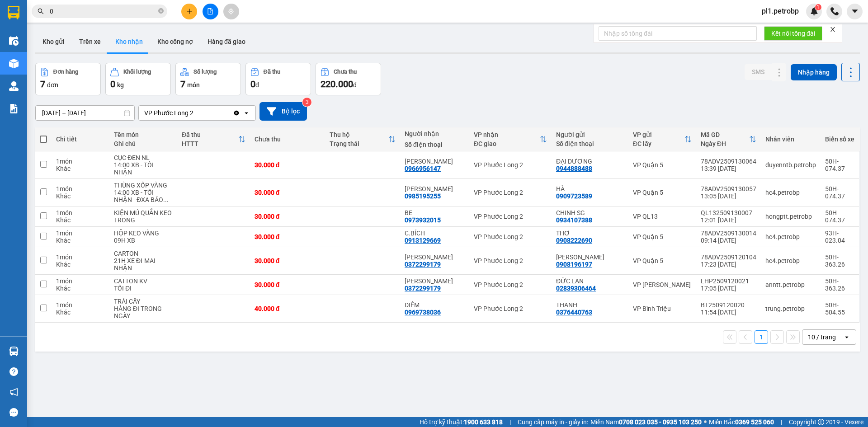 The image size is (868, 427). What do you see at coordinates (434, 134) in the screenshot?
I see `div: Người nhận` at bounding box center [434, 134].